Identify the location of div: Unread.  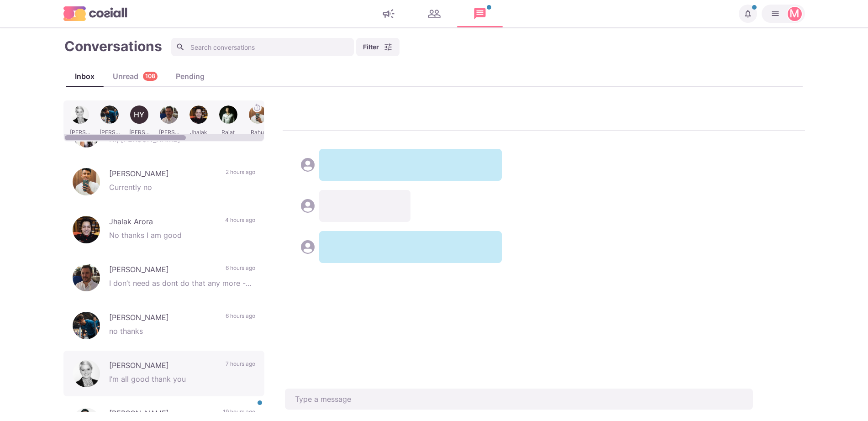
(136, 76).